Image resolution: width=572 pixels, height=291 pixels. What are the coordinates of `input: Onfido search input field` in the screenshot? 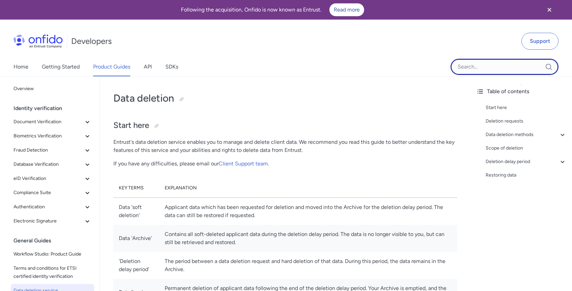 It's located at (504, 67).